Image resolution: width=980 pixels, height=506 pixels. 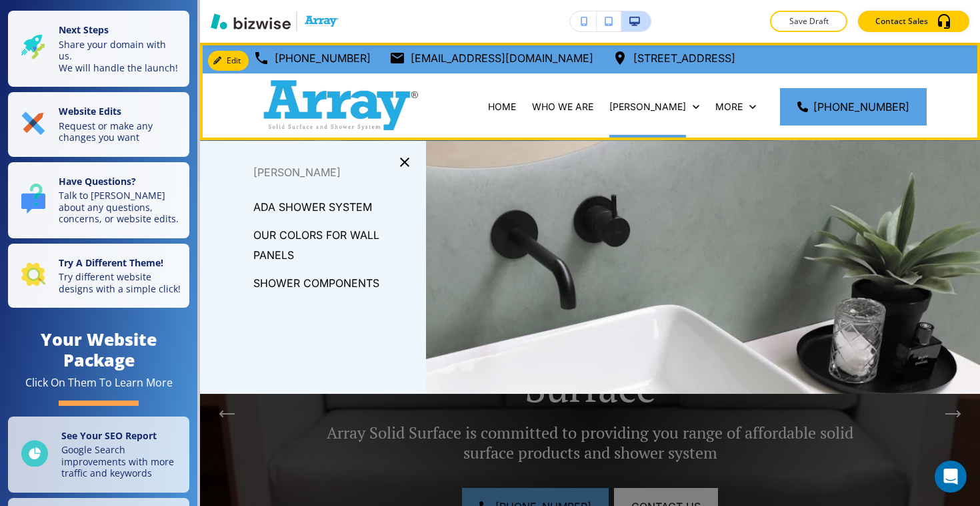 What do you see at coordinates (901, 22) in the screenshot?
I see `p: Contact Sales` at bounding box center [901, 22].